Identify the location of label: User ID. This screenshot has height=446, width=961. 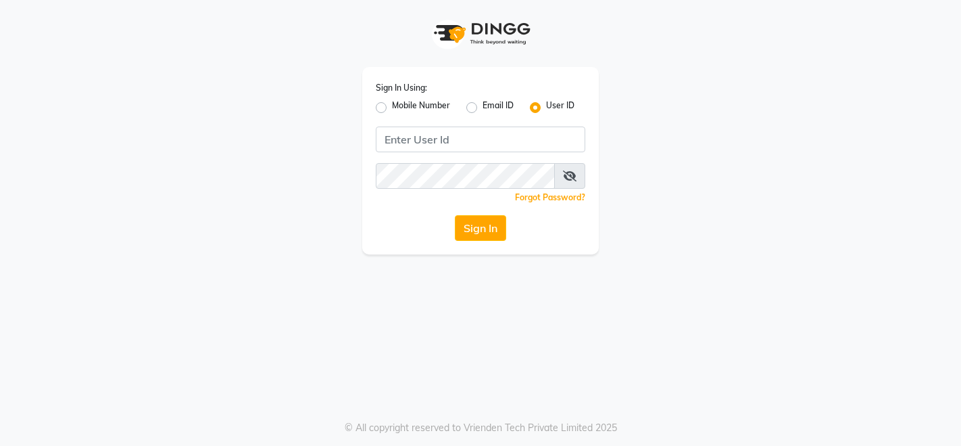
(560, 107).